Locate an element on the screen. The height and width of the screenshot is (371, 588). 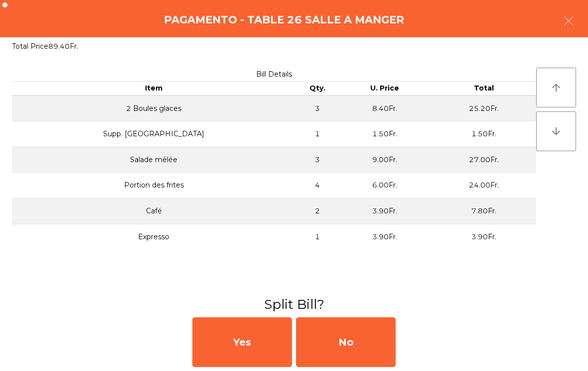
td: 4 is located at coordinates (316, 186).